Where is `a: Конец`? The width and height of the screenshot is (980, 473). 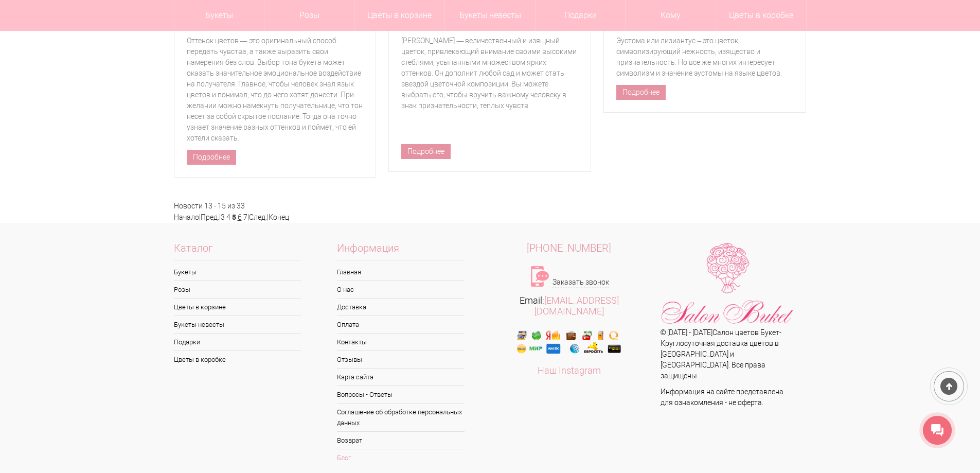 a: Конец is located at coordinates (279, 217).